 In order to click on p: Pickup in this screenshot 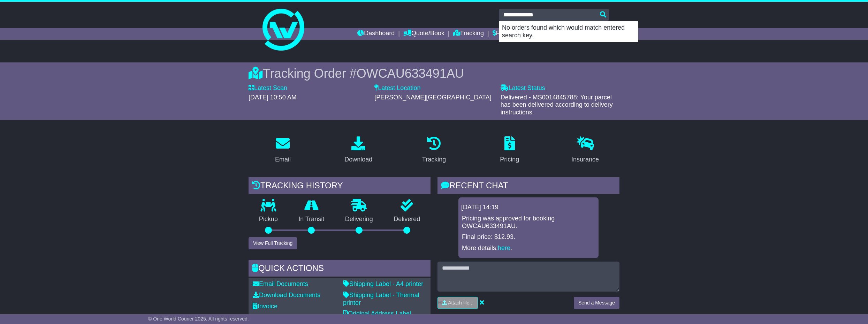, I will do `click(268, 219)`.